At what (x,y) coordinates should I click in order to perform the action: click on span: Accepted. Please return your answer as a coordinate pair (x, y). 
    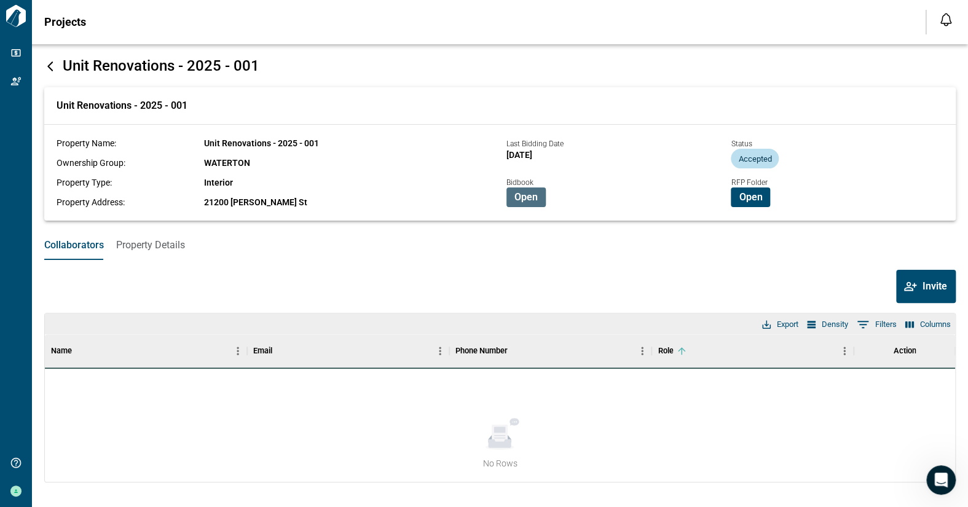
    Looking at the image, I should click on (755, 159).